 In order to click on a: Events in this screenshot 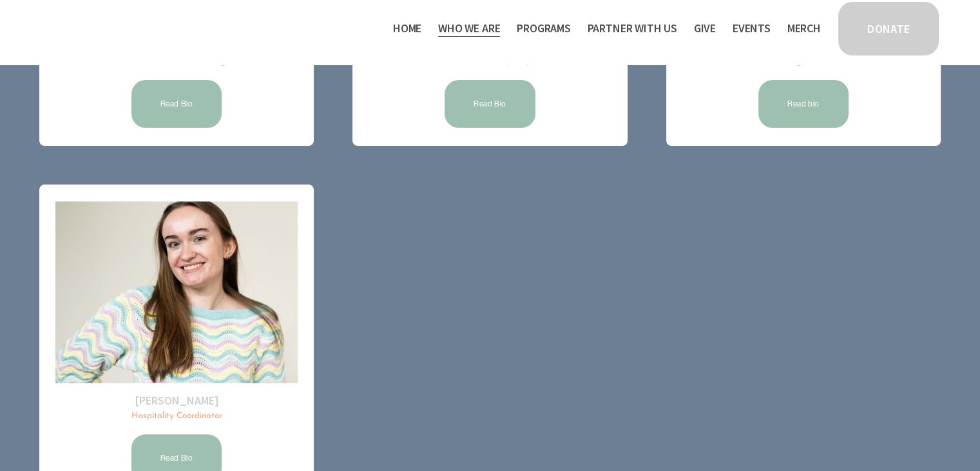, I will do `click(751, 28)`.